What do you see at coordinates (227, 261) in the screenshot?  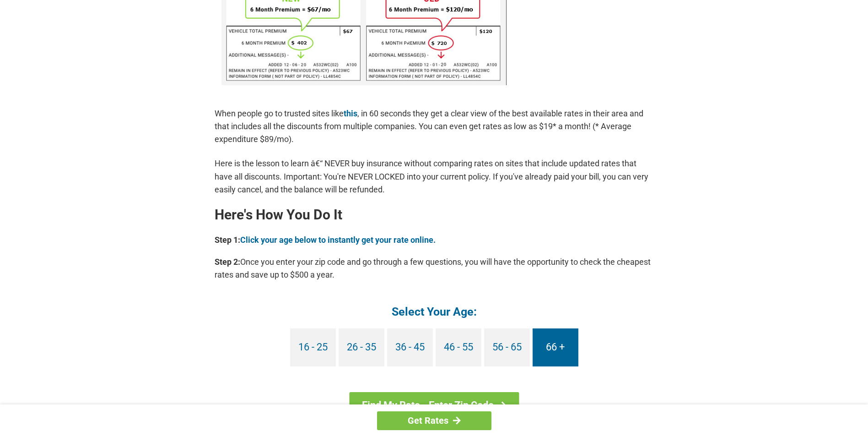 I see `b: Step 2:` at bounding box center [227, 261].